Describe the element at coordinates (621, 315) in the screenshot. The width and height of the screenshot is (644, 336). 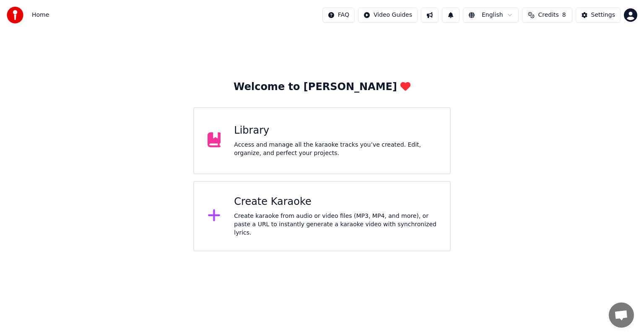
I see `a: Open chat` at that location.